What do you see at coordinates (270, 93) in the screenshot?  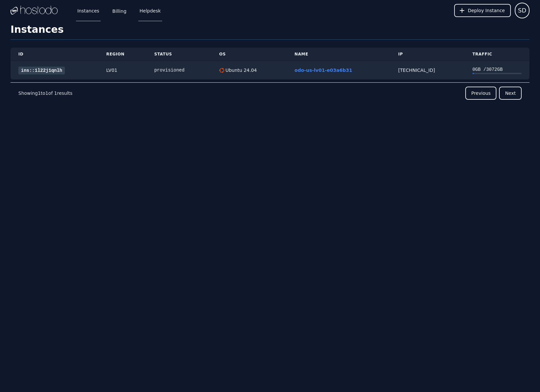 I see `nav: Pagination` at bounding box center [270, 93].